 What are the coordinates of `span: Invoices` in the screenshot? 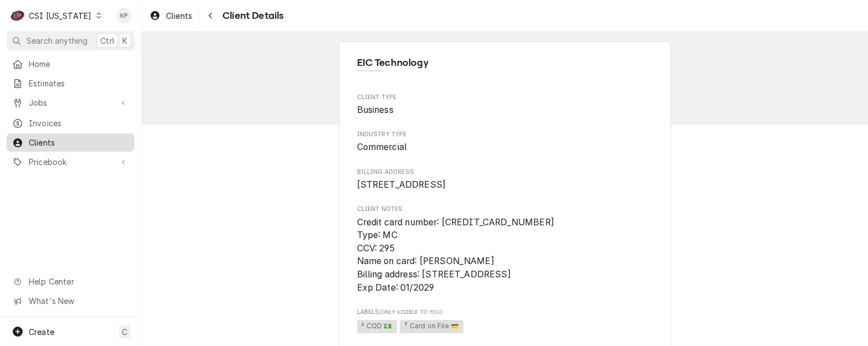 It's located at (79, 123).